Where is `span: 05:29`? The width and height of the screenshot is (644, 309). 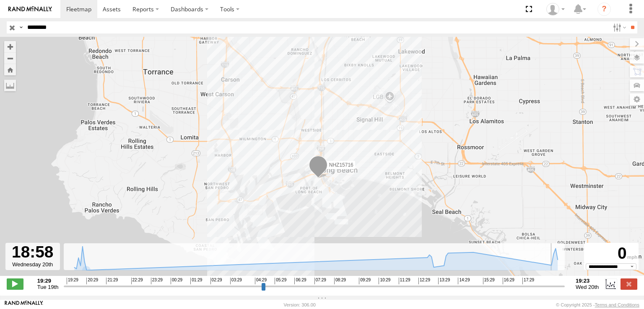 span: 05:29 is located at coordinates (280, 281).